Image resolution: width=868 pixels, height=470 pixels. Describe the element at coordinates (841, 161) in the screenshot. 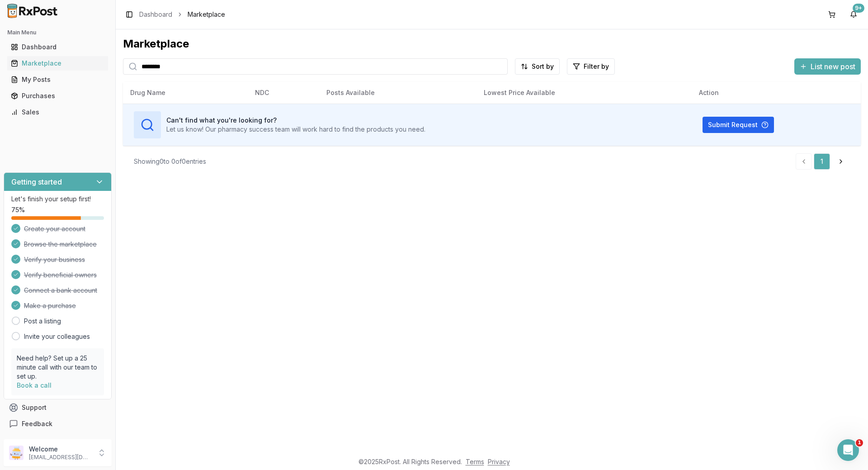

I see `a: Go to next page` at that location.